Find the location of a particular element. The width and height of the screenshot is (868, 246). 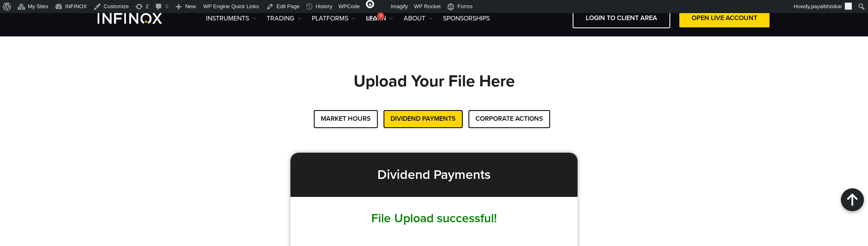

p: Dividend Payments is located at coordinates (434, 175).